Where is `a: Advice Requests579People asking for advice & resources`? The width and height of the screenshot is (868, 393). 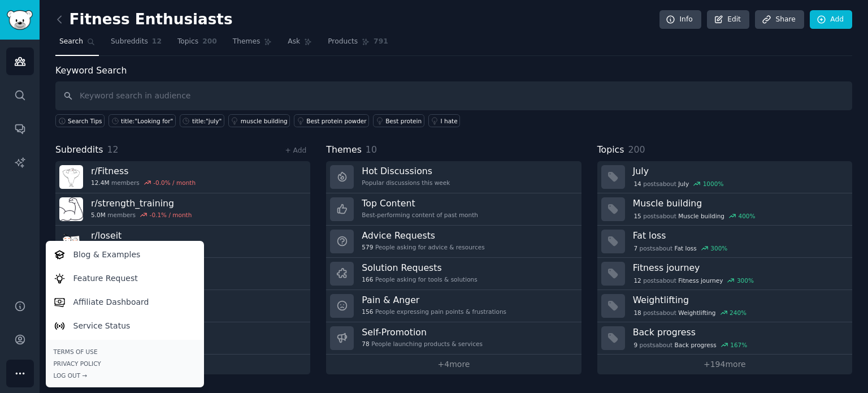 a: Advice Requests579People asking for advice & resources is located at coordinates (453, 242).